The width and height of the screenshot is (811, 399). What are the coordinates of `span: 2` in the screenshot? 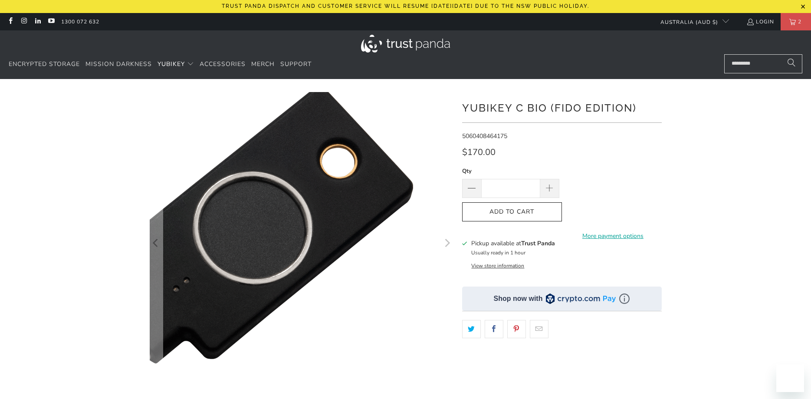 It's located at (800, 22).